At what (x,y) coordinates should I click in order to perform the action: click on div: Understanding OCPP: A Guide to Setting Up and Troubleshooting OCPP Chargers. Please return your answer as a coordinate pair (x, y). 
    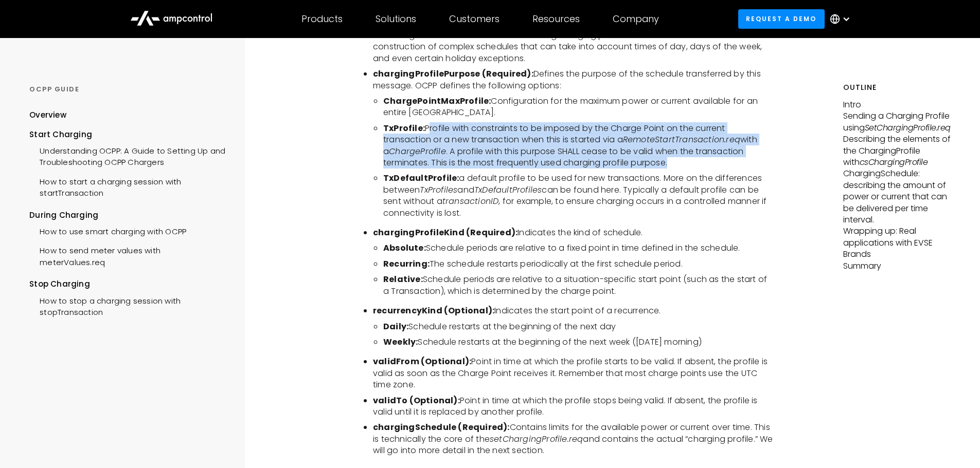
    Looking at the image, I should click on (127, 156).